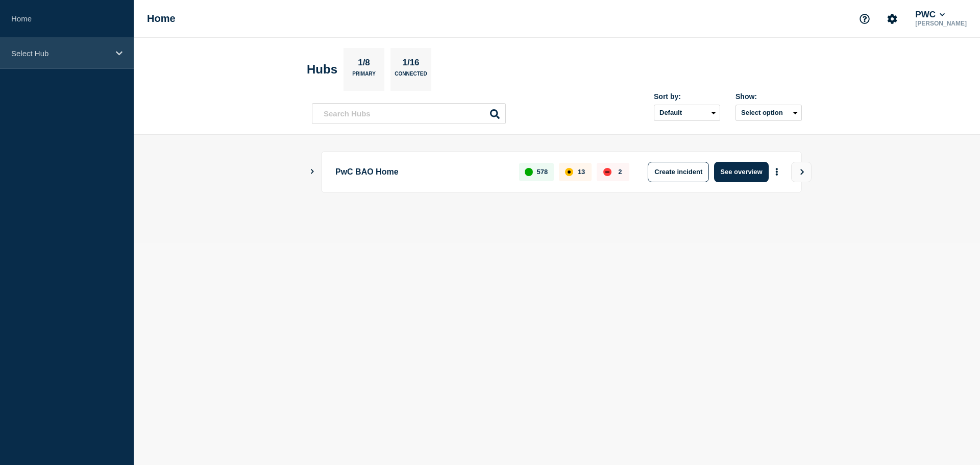 The image size is (980, 465). I want to click on input: Search Hubs, so click(409, 114).